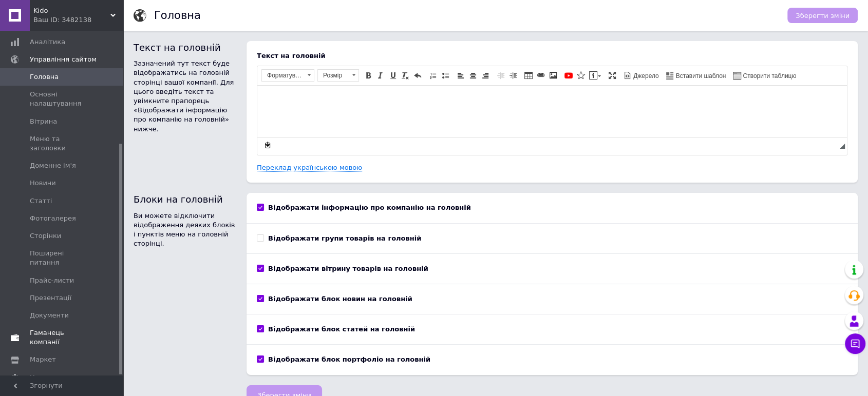 The image size is (868, 396). I want to click on a: Видалити форматування, so click(406, 75).